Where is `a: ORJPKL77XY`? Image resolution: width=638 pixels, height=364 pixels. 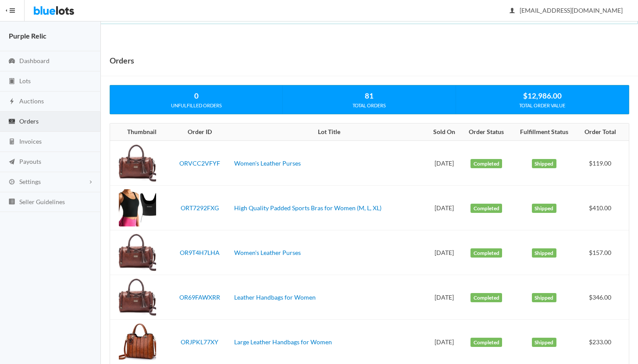 a: ORJPKL77XY is located at coordinates (200, 342).